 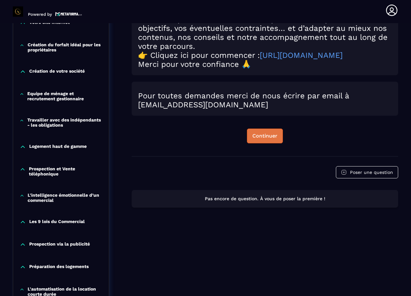 What do you see at coordinates (69, 14) in the screenshot?
I see `img: logo` at bounding box center [69, 14].